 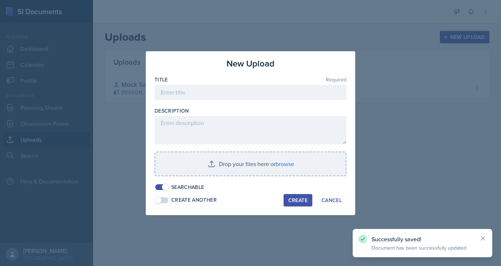 I want to click on button: Create, so click(x=298, y=201).